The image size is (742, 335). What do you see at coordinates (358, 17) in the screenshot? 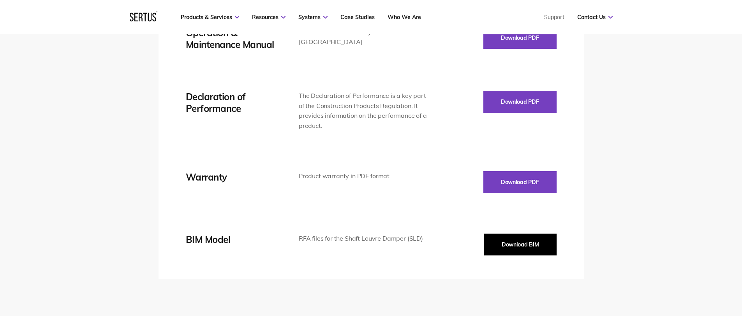
I see `a: Case Studies` at bounding box center [358, 17].